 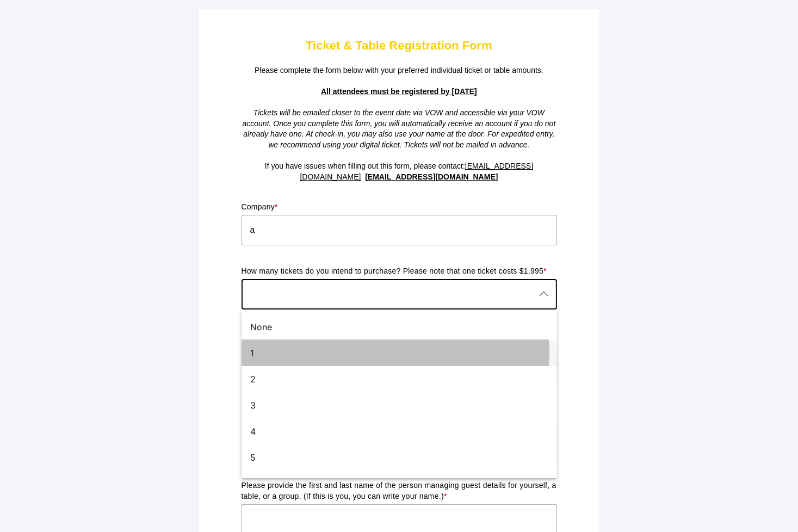 What do you see at coordinates (395, 379) in the screenshot?
I see `div: 2` at bounding box center [395, 379].